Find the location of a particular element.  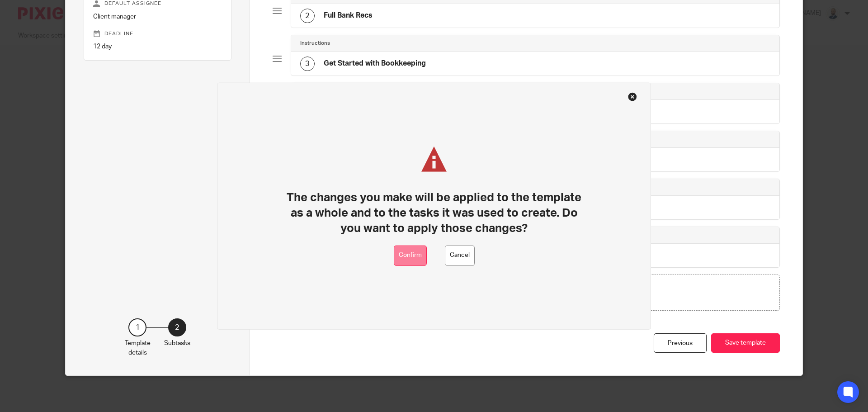

button: Save template is located at coordinates (746, 343).